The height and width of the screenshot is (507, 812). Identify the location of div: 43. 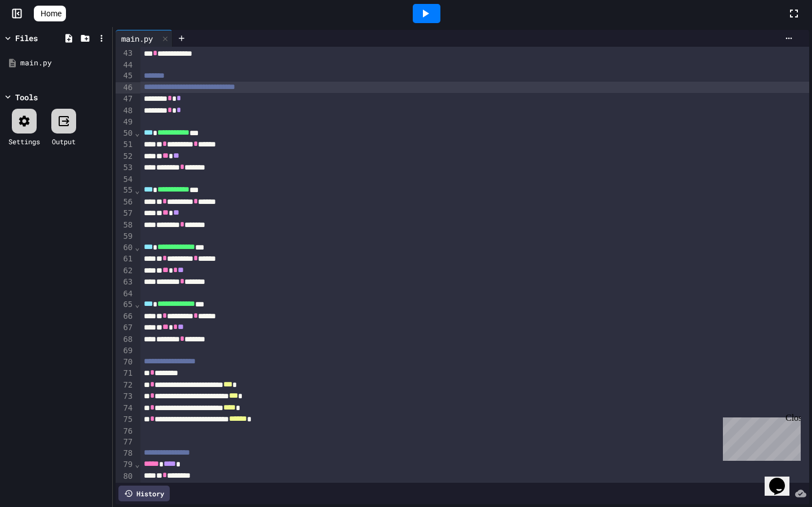
(125, 54).